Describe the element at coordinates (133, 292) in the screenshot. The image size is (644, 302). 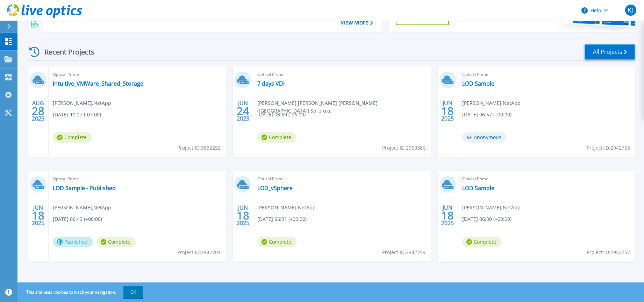
I see `button: OK` at that location.